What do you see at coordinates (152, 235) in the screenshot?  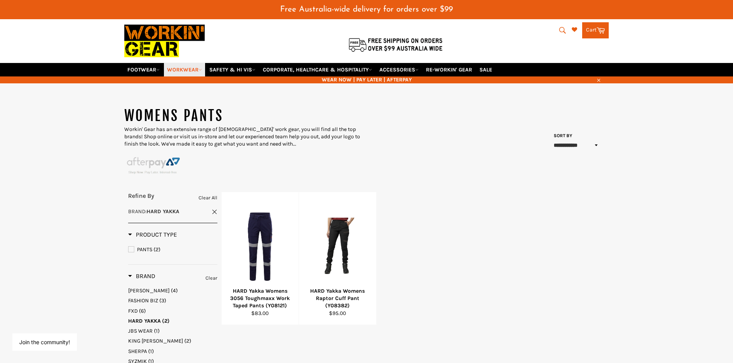 I see `span: Product Type` at bounding box center [152, 235].